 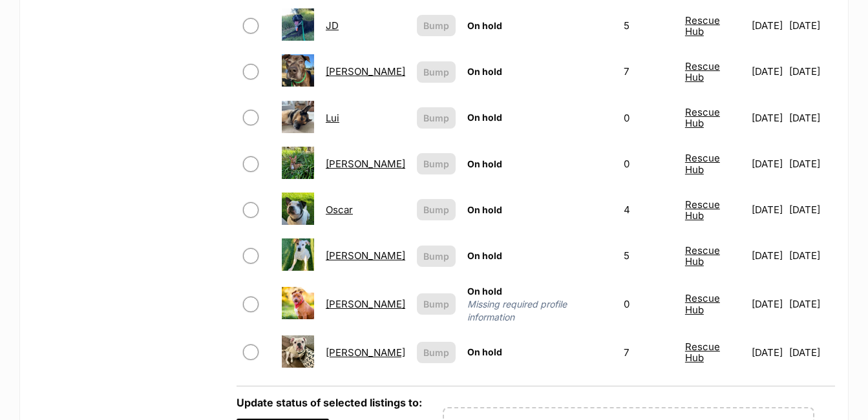 I want to click on td: 4, so click(x=648, y=209).